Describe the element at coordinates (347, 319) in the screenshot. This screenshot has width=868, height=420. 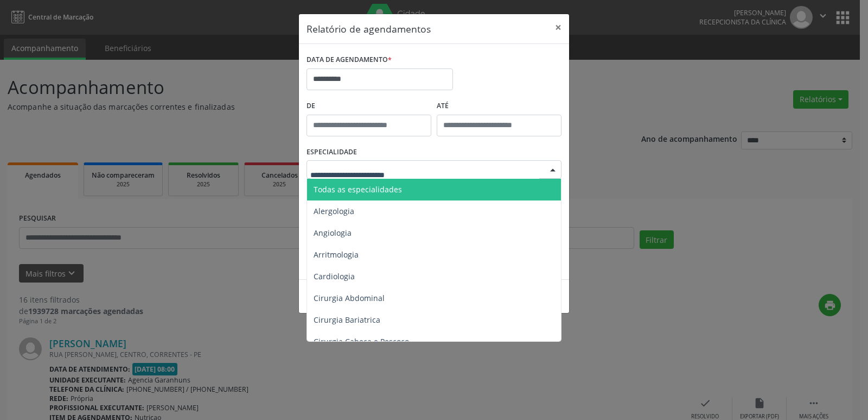
I see `span: Cirurgia Bariatrica` at that location.